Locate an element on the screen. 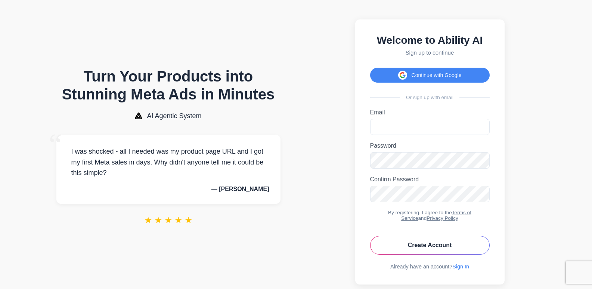  button: Continue with Google is located at coordinates (430, 75).